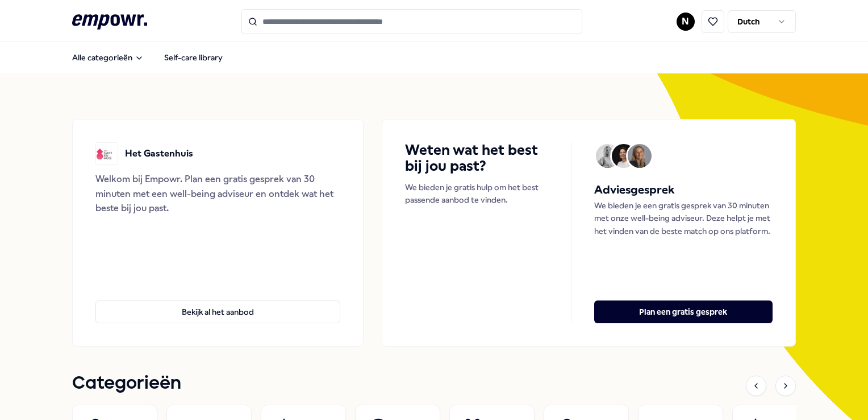 This screenshot has height=420, width=868. Describe the element at coordinates (218, 193) in the screenshot. I see `div: Welkom bij Empowr. Plan een gratis gesprek van 30 minuten met een well-being adviseur en ontdek w...` at that location.